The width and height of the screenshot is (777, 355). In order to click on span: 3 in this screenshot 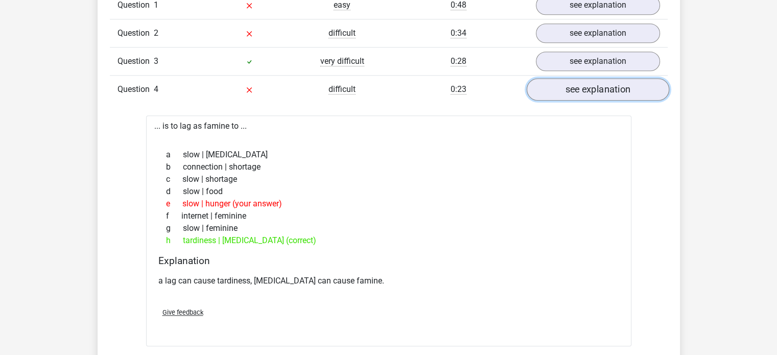, I will do `click(156, 61)`.